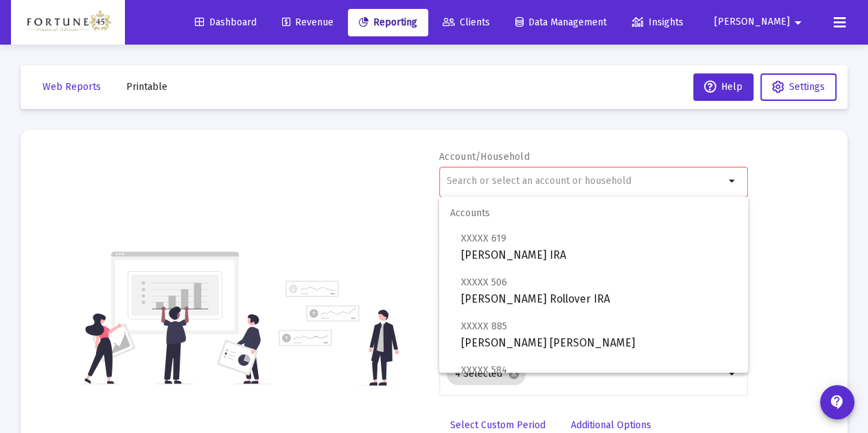 This screenshot has width=868, height=433. Describe the element at coordinates (226, 23) in the screenshot. I see `a: Dashboard` at that location.